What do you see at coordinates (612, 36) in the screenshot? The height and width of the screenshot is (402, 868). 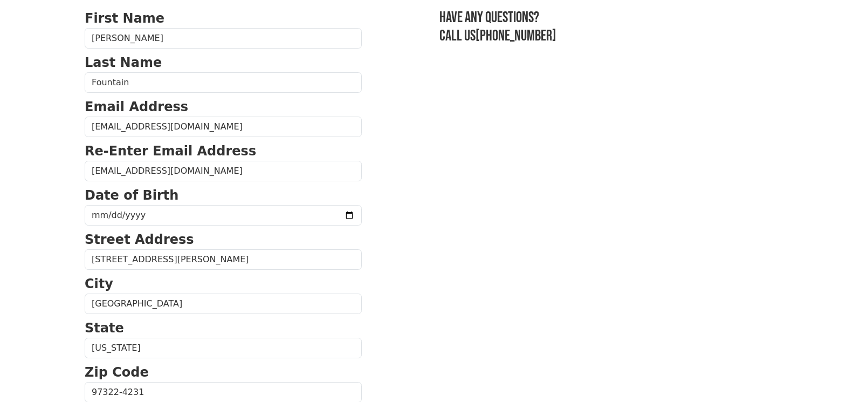 I see `h3: Call us` at bounding box center [612, 36].